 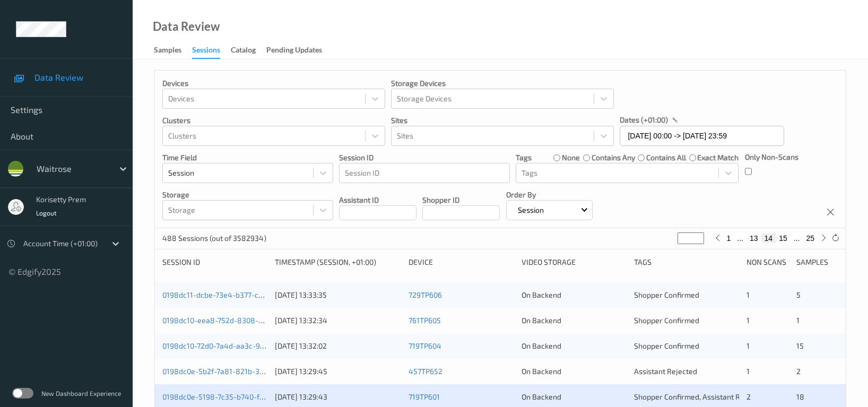 What do you see at coordinates (215, 262) in the screenshot?
I see `div: Session ID` at bounding box center [215, 262].